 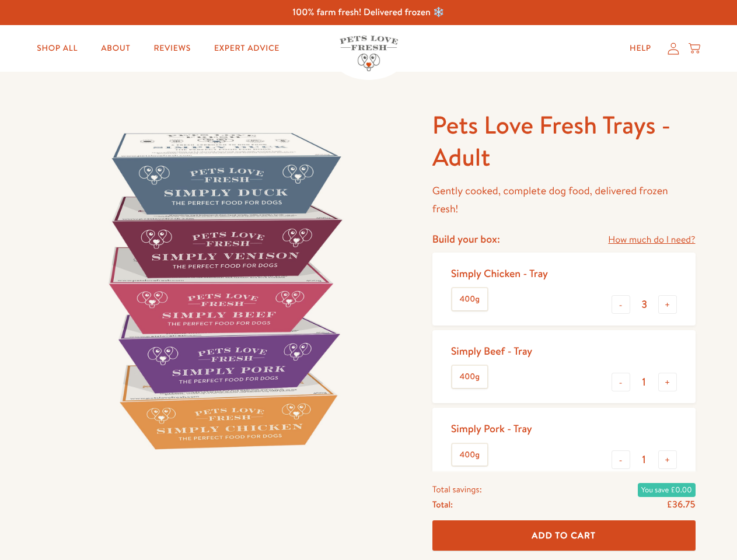 I want to click on div: Simply Pork - Tray, so click(x=491, y=428).